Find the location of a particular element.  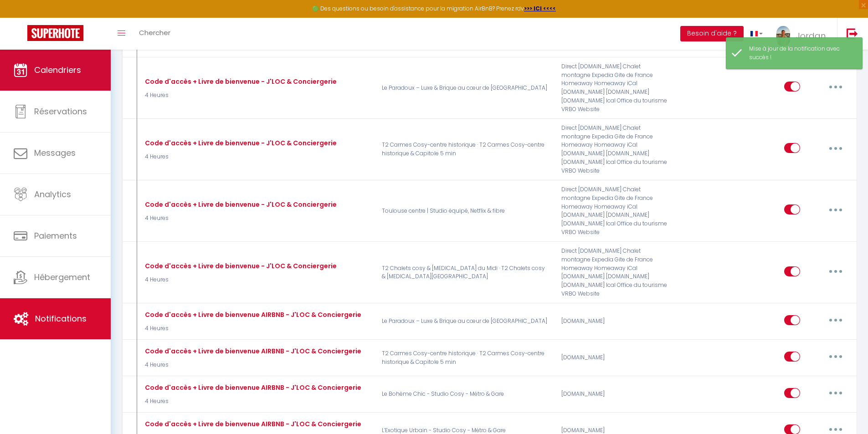

a: Chercher is located at coordinates (154, 34).